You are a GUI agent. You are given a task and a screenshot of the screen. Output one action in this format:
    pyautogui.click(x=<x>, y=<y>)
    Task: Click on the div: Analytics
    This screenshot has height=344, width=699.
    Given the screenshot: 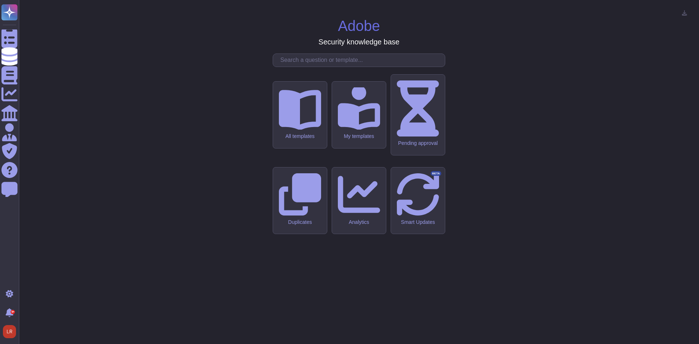 What is the action you would take?
    pyautogui.click(x=359, y=222)
    